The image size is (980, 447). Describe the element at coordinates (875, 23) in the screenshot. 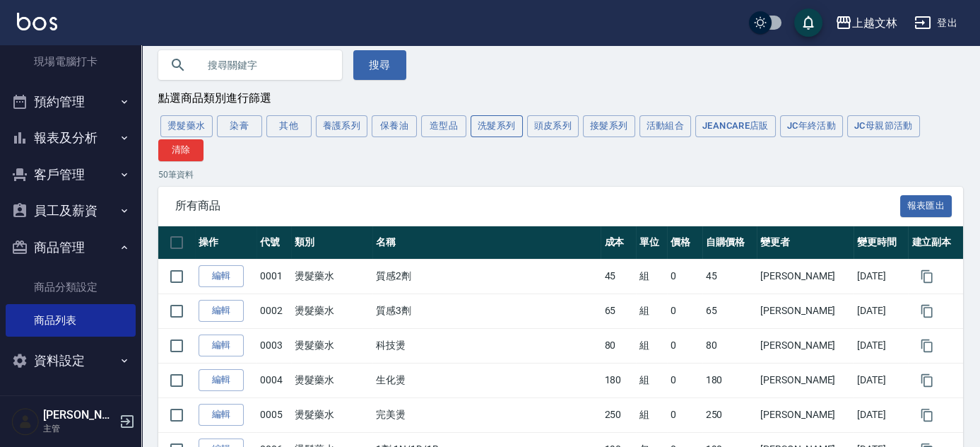

I see `div: 上越文林` at that location.